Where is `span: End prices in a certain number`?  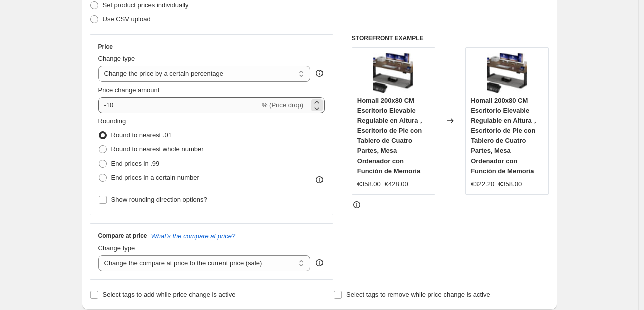 span: End prices in a certain number is located at coordinates (155, 177).